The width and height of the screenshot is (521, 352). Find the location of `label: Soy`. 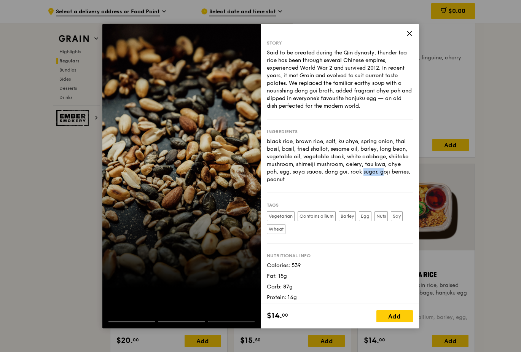

label: Soy is located at coordinates (396, 216).